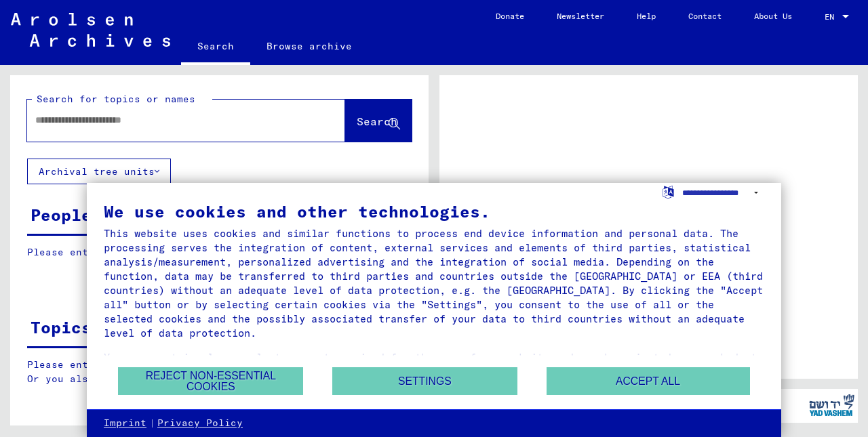 The height and width of the screenshot is (437, 868). Describe the element at coordinates (219, 372) in the screenshot. I see `p: Please enter a search term or set filters to get results. Or you also can browse the manually.` at that location.